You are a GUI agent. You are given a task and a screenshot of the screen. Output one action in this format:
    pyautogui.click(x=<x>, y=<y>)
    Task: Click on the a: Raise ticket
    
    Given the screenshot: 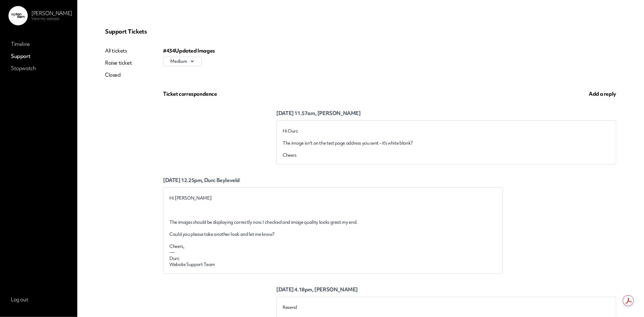 What is the action you would take?
    pyautogui.click(x=118, y=63)
    